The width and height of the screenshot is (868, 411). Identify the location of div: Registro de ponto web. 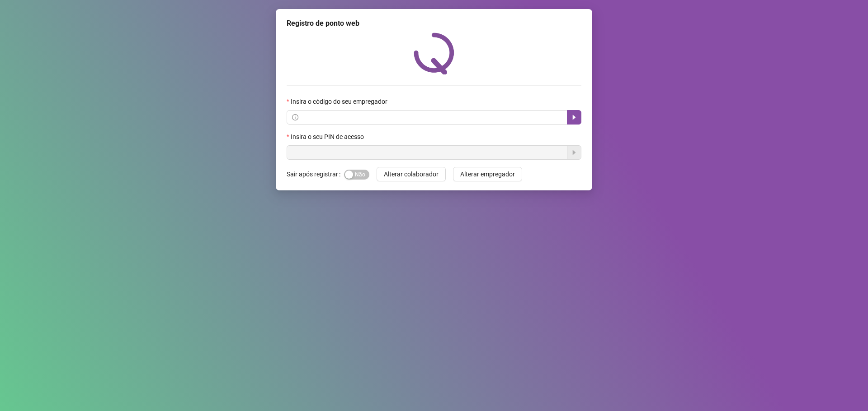
(434, 24).